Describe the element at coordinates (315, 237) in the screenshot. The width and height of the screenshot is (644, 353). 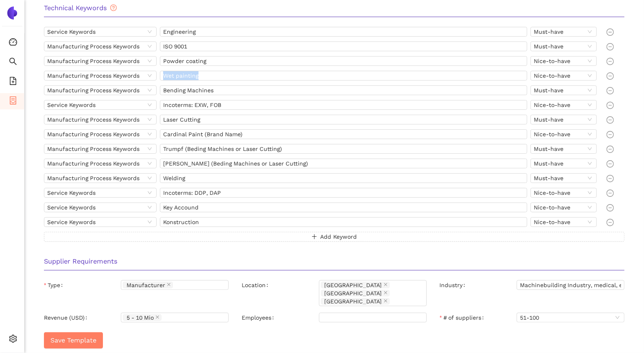
I see `span: plus` at that location.